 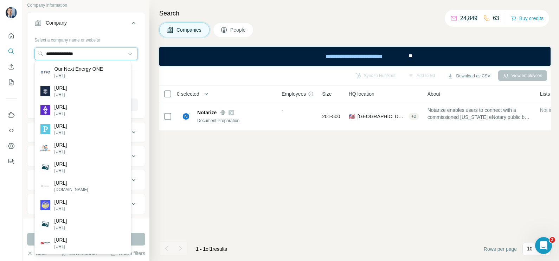 I want to click on img: paragone.ai, so click(x=45, y=129).